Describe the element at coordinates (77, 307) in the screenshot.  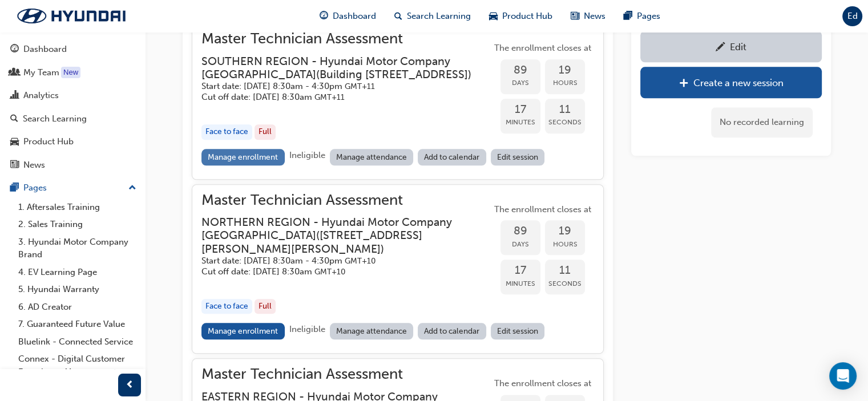
I see `a: 6. AD Creator` at that location.